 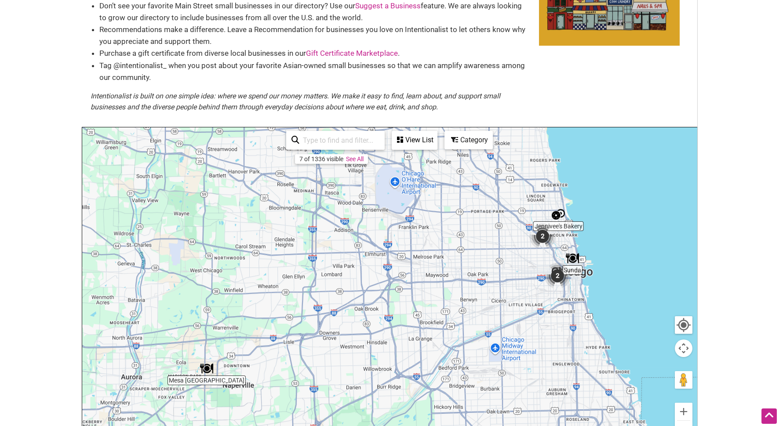 I want to click on div: Mesa Manila, so click(x=207, y=369).